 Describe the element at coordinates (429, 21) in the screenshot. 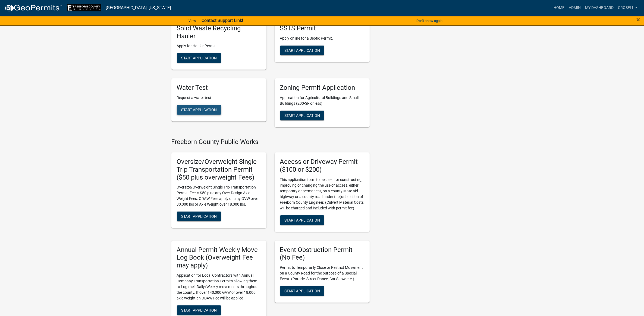

I see `button: Don't show again` at that location.